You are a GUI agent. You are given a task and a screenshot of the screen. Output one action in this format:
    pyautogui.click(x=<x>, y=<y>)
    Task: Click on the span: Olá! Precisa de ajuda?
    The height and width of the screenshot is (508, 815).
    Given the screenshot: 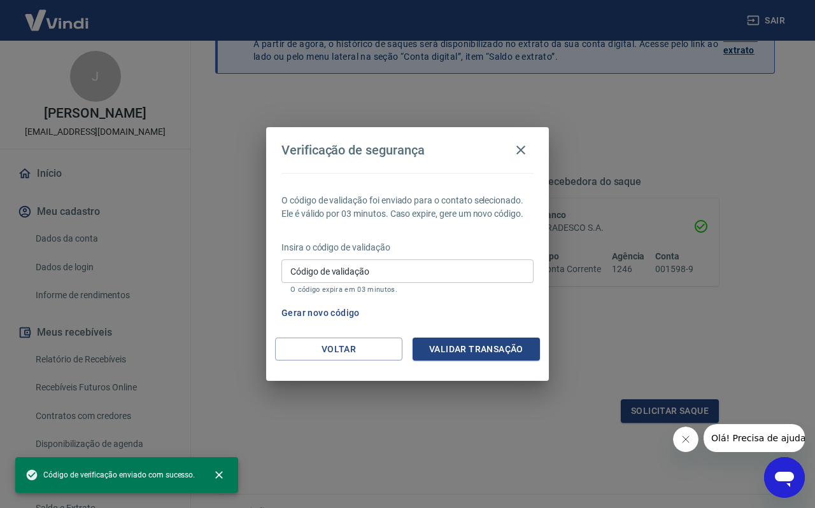 What is the action you would take?
    pyautogui.click(x=57, y=14)
    